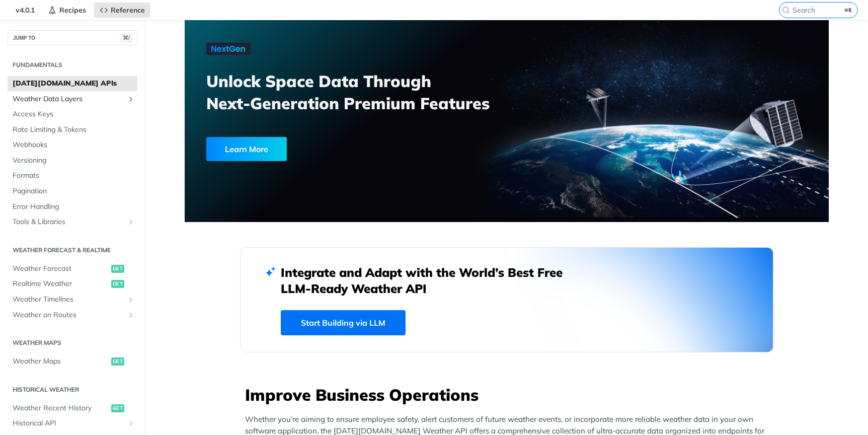 This screenshot has height=435, width=868. Describe the element at coordinates (429, 280) in the screenshot. I see `h2: Integrate and Adapt with the World’s Best Free LLM-Ready Weather API` at that location.